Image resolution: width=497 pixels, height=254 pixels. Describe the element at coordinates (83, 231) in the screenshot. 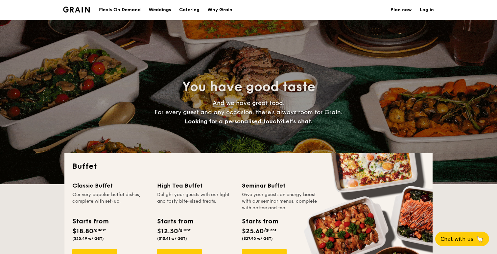

I see `span: $18.80` at that location.